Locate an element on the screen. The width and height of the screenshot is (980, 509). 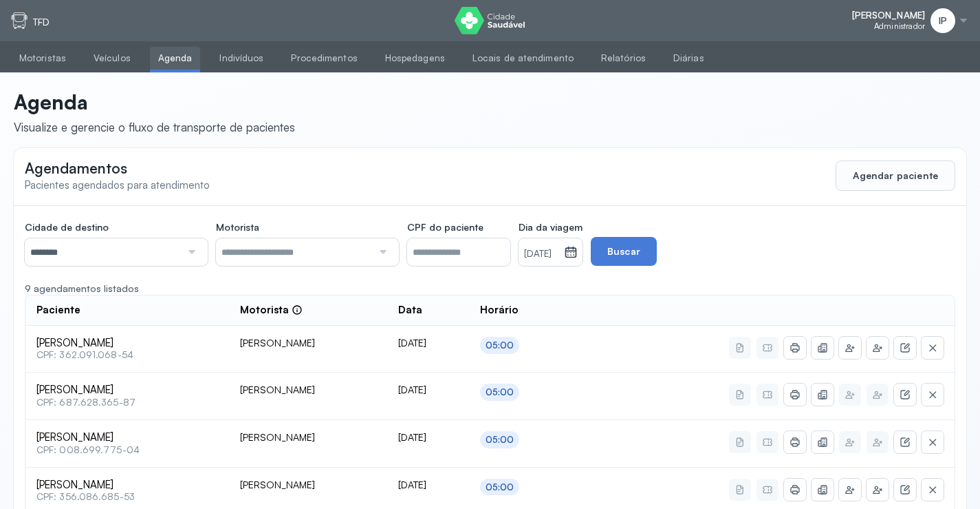
a: Procedimentos is located at coordinates (324, 58).